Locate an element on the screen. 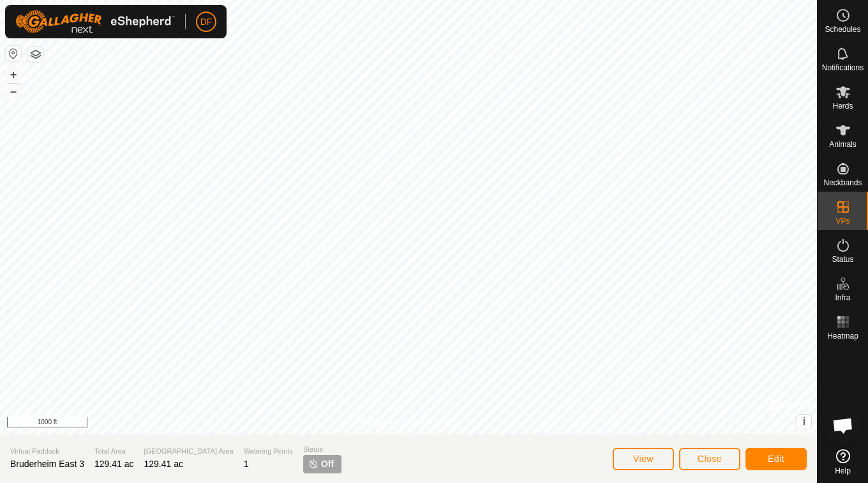 This screenshot has height=483, width=868. span: DF is located at coordinates (206, 22).